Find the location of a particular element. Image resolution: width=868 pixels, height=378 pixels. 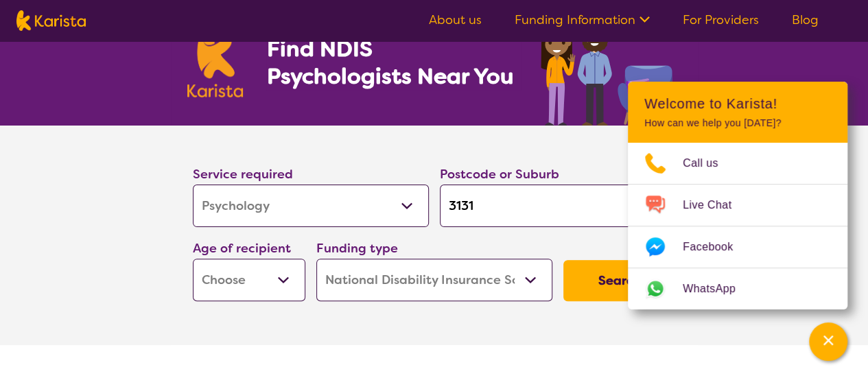

a: Blog is located at coordinates (805, 20).